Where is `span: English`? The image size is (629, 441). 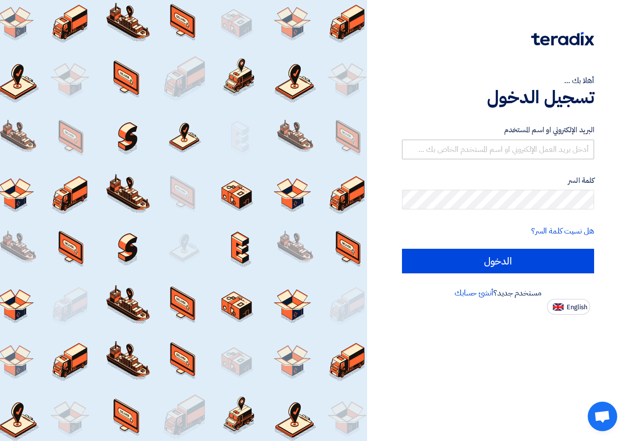
span: English is located at coordinates (577, 307).